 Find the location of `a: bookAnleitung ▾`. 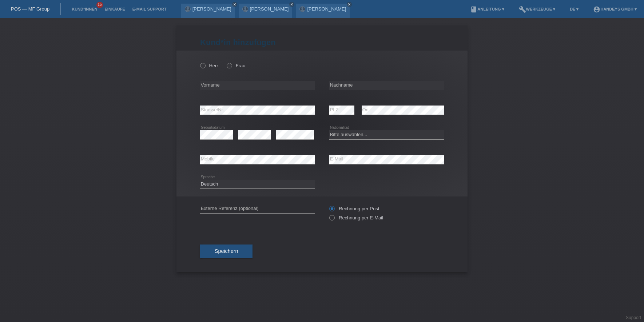

a: bookAnleitung ▾ is located at coordinates (487, 9).